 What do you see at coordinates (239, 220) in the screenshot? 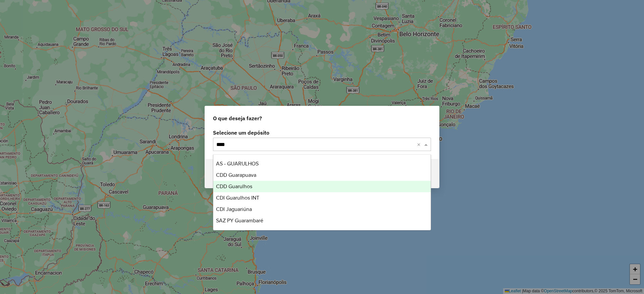
I see `span: SAZ PY Guarambaré` at bounding box center [239, 220].